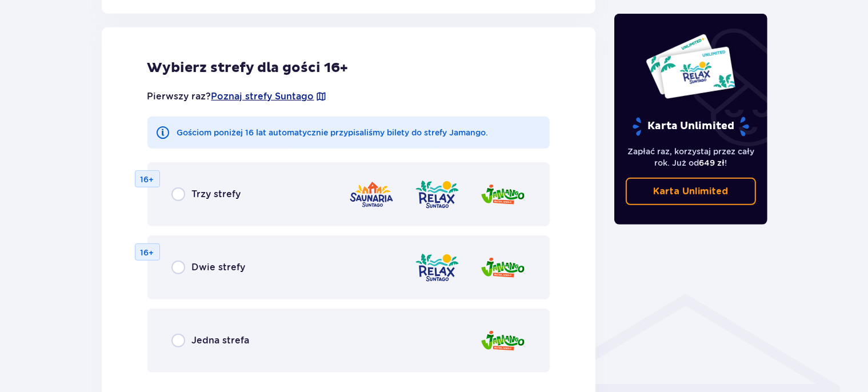 Image resolution: width=868 pixels, height=392 pixels. Describe the element at coordinates (237, 97) in the screenshot. I see `p: Pierwszy raz?` at that location.